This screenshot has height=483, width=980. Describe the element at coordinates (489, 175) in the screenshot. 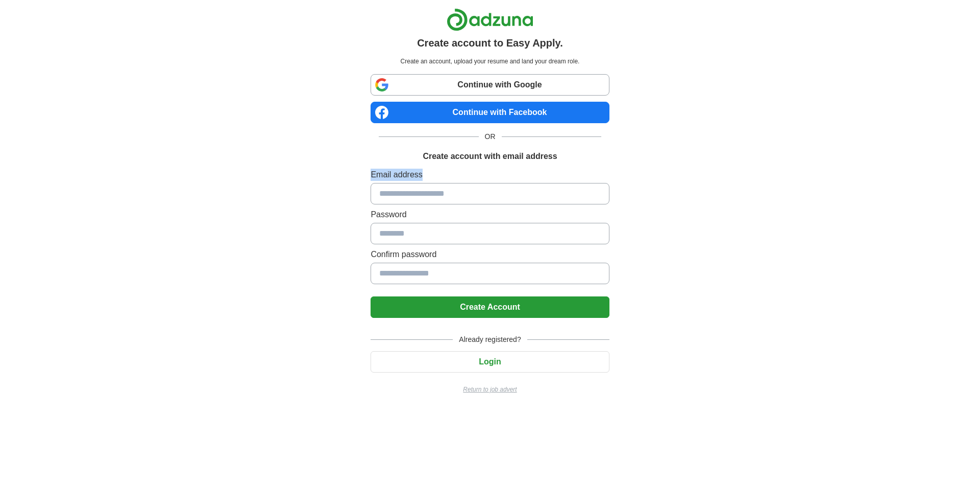

I see `label: Email address` at that location.